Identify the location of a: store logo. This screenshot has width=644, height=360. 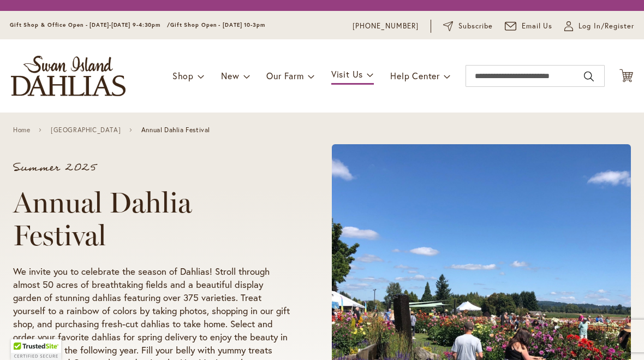
(68, 76).